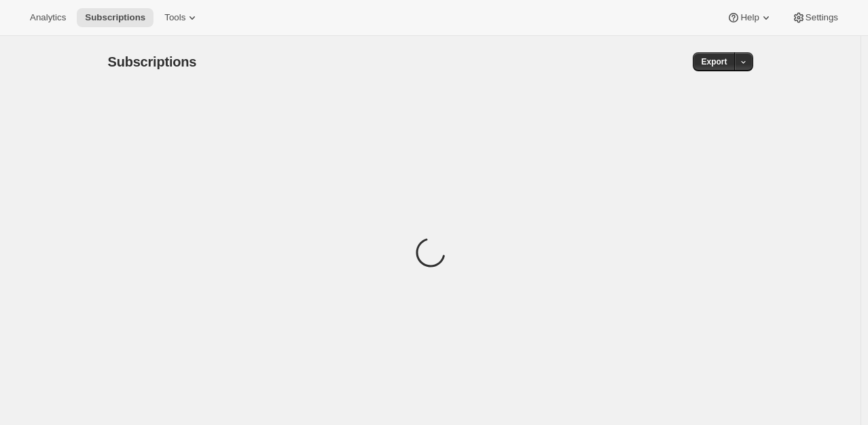  Describe the element at coordinates (714, 62) in the screenshot. I see `button: Export` at that location.